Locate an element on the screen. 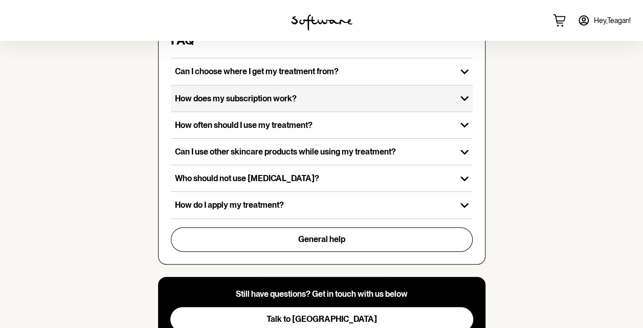 The image size is (643, 328). button: Can I use other skincare products while using my treatment? is located at coordinates (322, 151).